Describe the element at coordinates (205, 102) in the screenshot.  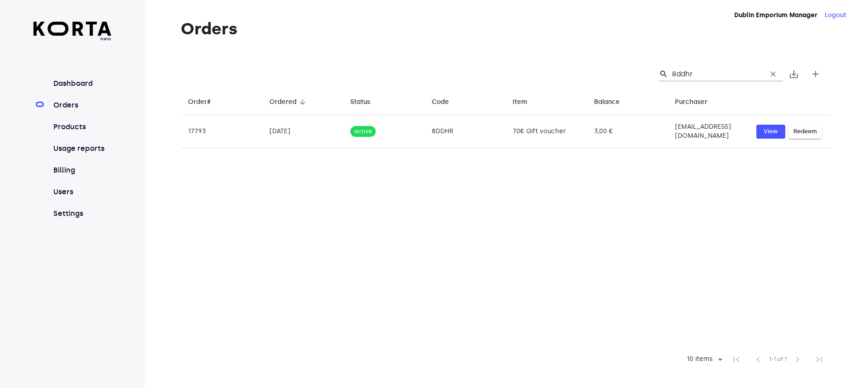
I see `span: Order#` at that location.